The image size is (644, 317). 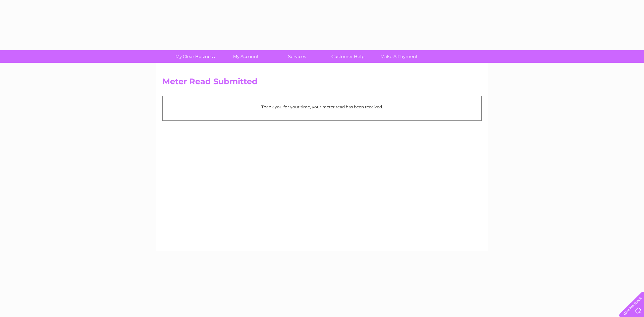 What do you see at coordinates (297, 56) in the screenshot?
I see `a: Services` at bounding box center [297, 56].